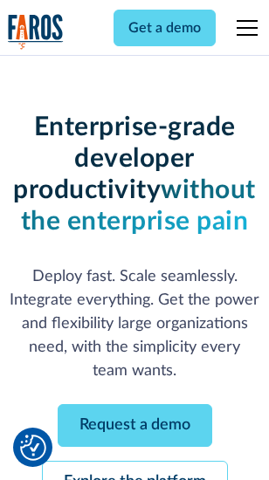 This screenshot has width=269, height=480. Describe the element at coordinates (134, 425) in the screenshot. I see `a: Request a demo` at that location.